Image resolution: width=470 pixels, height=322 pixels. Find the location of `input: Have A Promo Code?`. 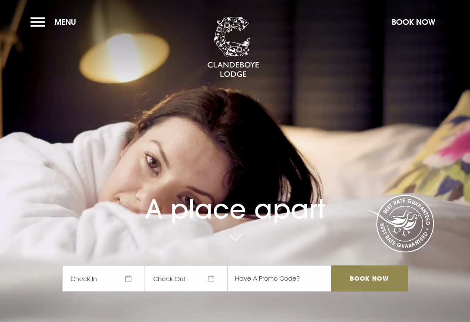

input: Have A Promo Code? is located at coordinates (279, 278).